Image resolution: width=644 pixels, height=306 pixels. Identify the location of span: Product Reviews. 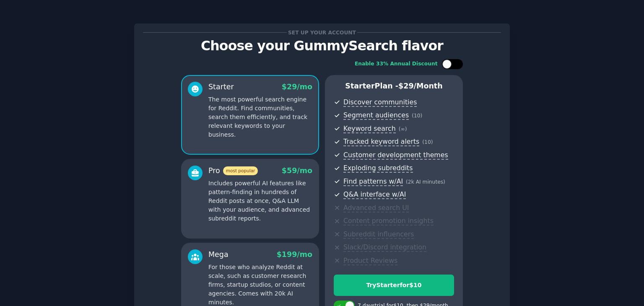
(370, 261).